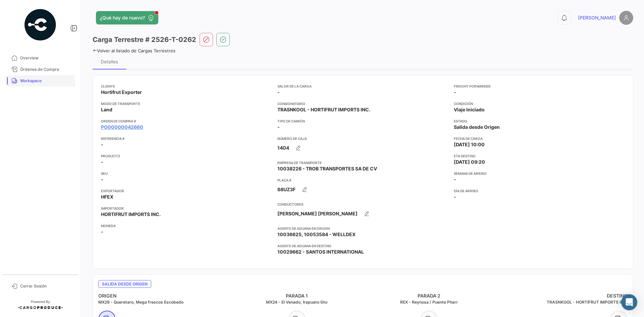 This screenshot has height=317, width=644. What do you see at coordinates (539, 121) in the screenshot?
I see `app-card-info-title: Estado` at bounding box center [539, 121].